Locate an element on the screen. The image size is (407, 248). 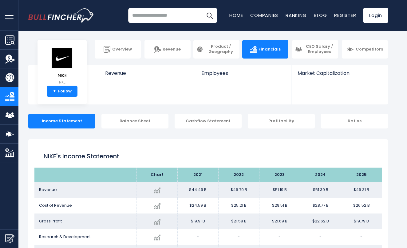
span: NIKE is located at coordinates (62, 75).